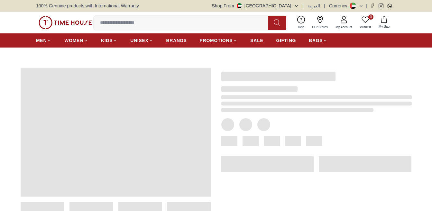 The image size is (432, 211). I want to click on a: BRANDS, so click(176, 40).